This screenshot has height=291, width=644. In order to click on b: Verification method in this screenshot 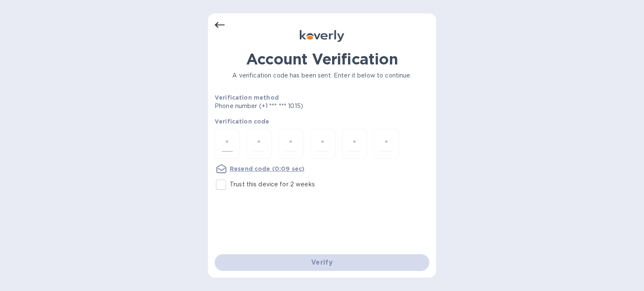, I will do `click(247, 98)`.